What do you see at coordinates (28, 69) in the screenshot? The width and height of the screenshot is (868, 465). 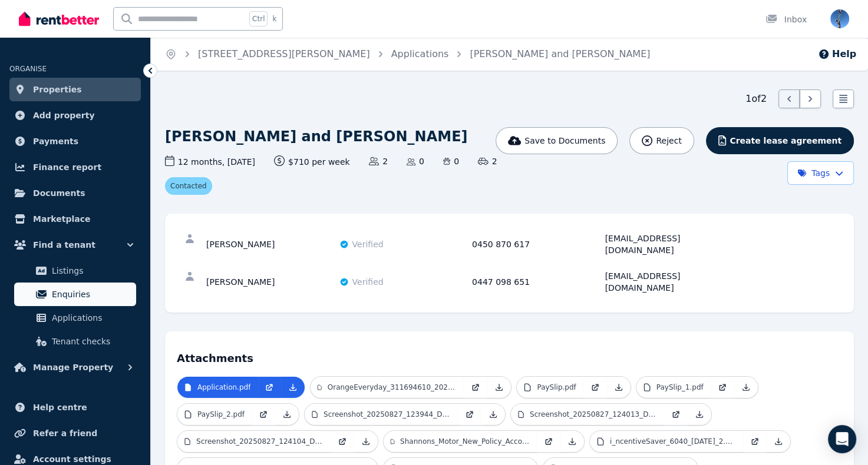 I see `span: ORGANISE` at bounding box center [28, 69].